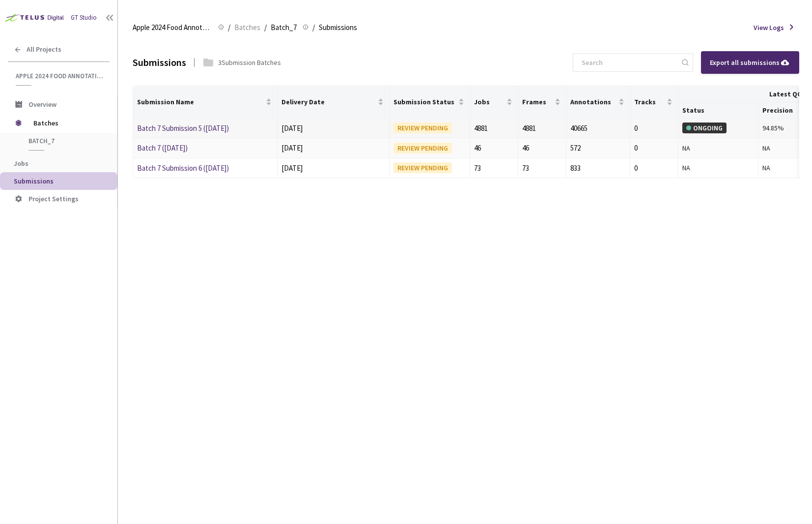 The width and height of the screenshot is (812, 524). I want to click on span: Frames, so click(538, 102).